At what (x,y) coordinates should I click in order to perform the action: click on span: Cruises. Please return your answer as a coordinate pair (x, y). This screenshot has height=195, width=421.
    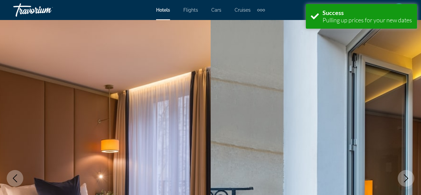
    Looking at the image, I should click on (242, 10).